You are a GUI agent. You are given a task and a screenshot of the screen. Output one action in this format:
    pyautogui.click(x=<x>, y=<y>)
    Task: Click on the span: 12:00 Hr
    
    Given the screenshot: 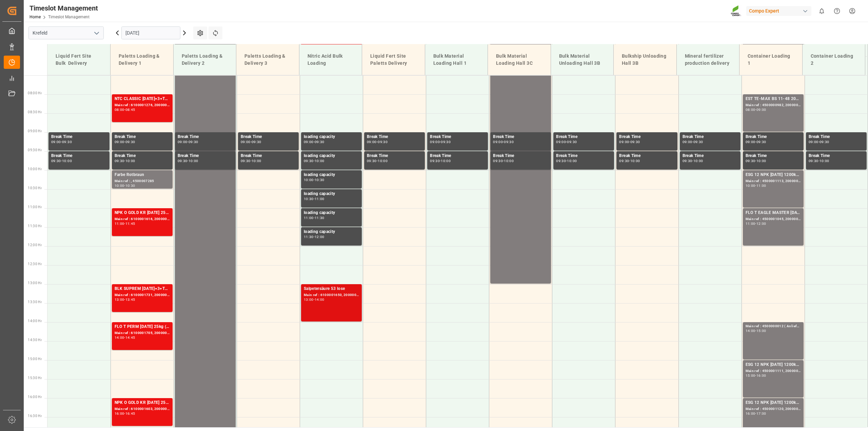 What is the action you would take?
    pyautogui.click(x=34, y=245)
    